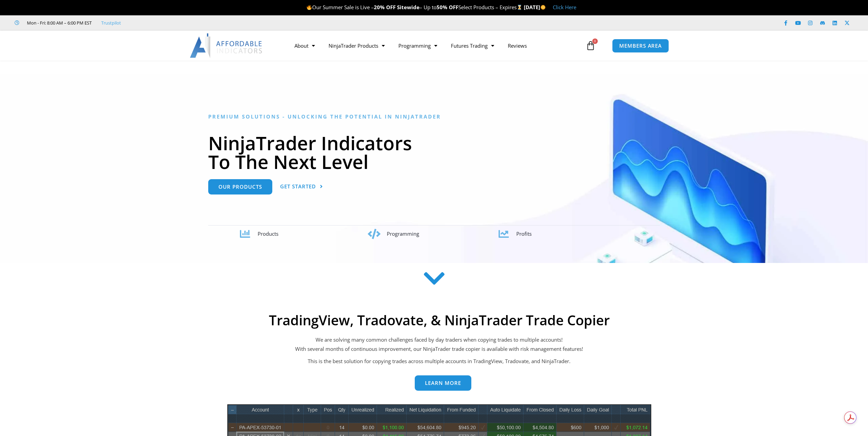  What do you see at coordinates (385, 7) in the screenshot?
I see `strong: 20% OFF` at bounding box center [385, 7].